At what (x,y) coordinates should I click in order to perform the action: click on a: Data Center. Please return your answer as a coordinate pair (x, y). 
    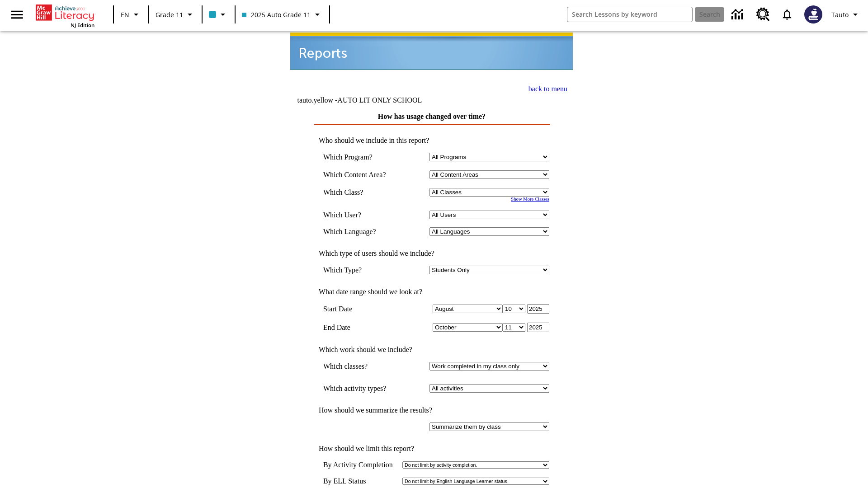
    Looking at the image, I should click on (738, 15).